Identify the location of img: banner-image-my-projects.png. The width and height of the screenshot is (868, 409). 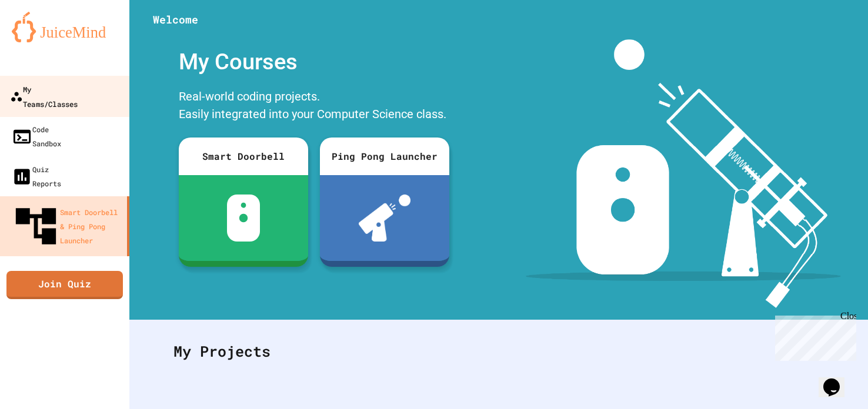
(683, 173).